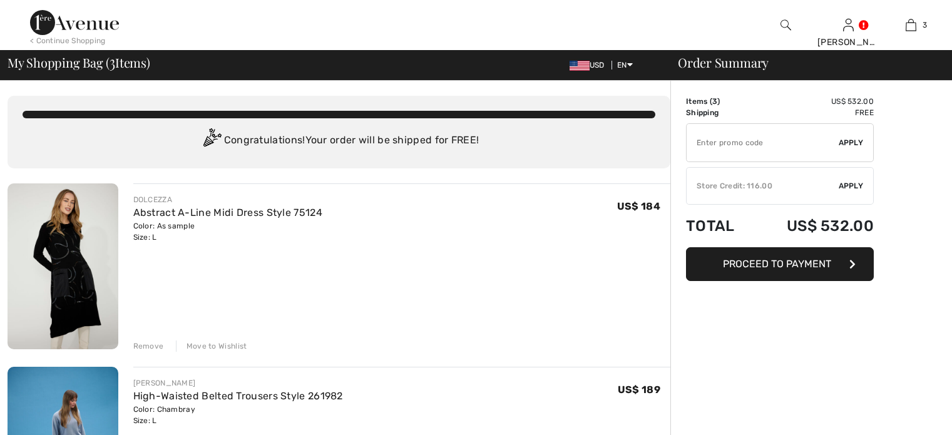 The height and width of the screenshot is (435, 952). I want to click on td: Items ( ), so click(719, 101).